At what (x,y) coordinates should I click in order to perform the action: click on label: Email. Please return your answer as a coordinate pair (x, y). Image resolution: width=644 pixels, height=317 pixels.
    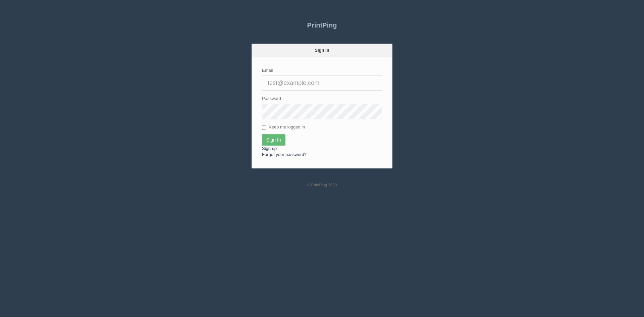
    Looking at the image, I should click on (267, 70).